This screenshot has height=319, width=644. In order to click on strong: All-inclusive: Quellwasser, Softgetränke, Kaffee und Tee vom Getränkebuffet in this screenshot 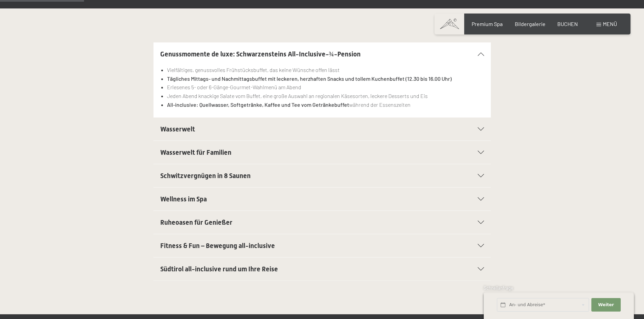, I will do `click(258, 104)`.